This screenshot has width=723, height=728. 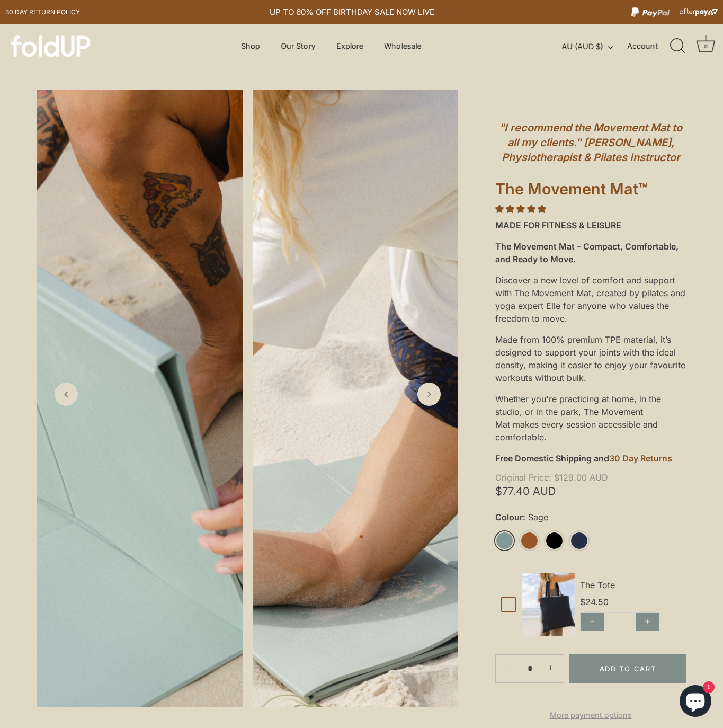 What do you see at coordinates (330, 46) in the screenshot?
I see `div: Primary navigation` at bounding box center [330, 46].